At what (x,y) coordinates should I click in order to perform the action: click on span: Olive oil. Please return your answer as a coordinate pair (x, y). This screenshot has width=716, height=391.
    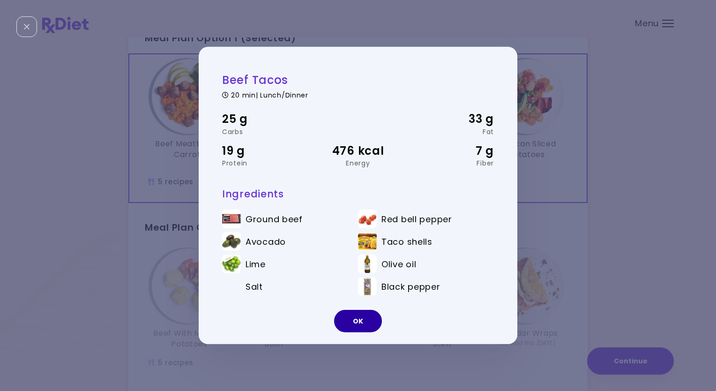
    Looking at the image, I should click on (399, 264).